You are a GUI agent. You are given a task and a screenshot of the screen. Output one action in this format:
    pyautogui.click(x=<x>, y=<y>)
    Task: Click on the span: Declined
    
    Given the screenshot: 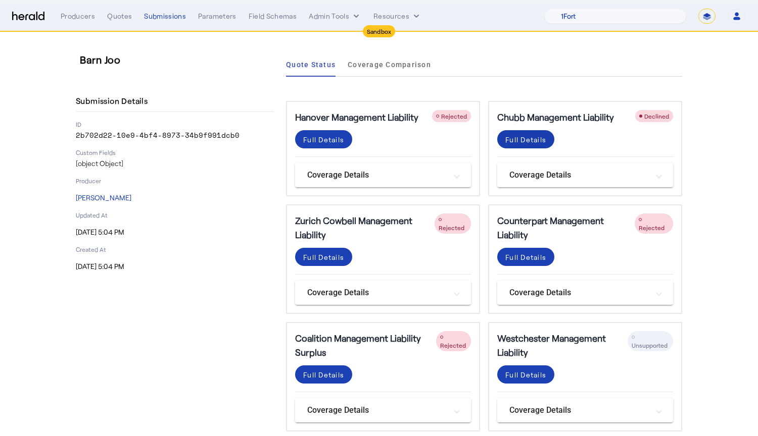 What is the action you would take?
    pyautogui.click(x=656, y=116)
    